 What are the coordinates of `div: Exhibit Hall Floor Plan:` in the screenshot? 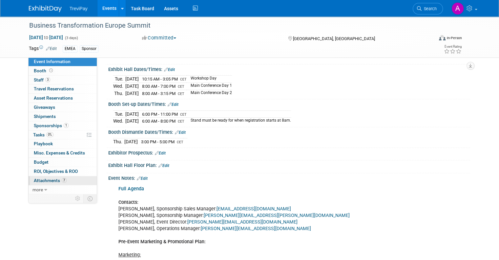 It's located at (289, 165).